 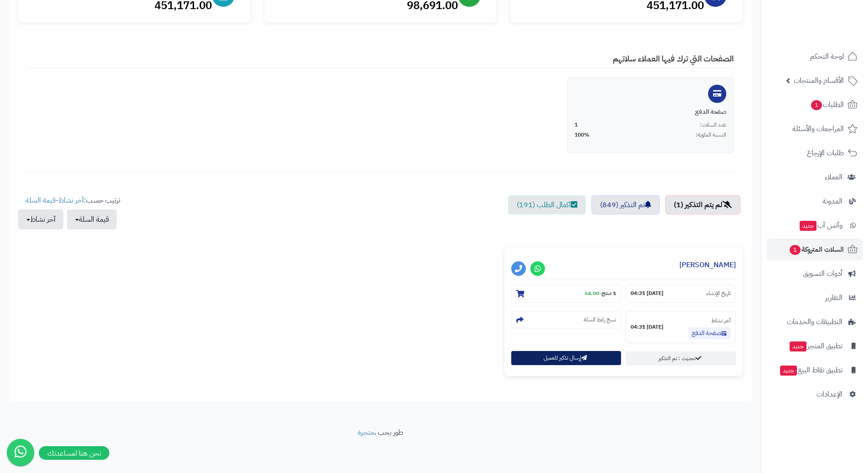 I want to click on a: قيمة السلة, so click(x=41, y=200).